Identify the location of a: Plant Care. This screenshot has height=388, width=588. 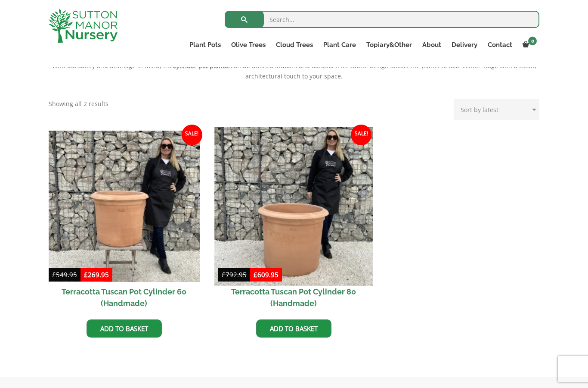
(340, 45).